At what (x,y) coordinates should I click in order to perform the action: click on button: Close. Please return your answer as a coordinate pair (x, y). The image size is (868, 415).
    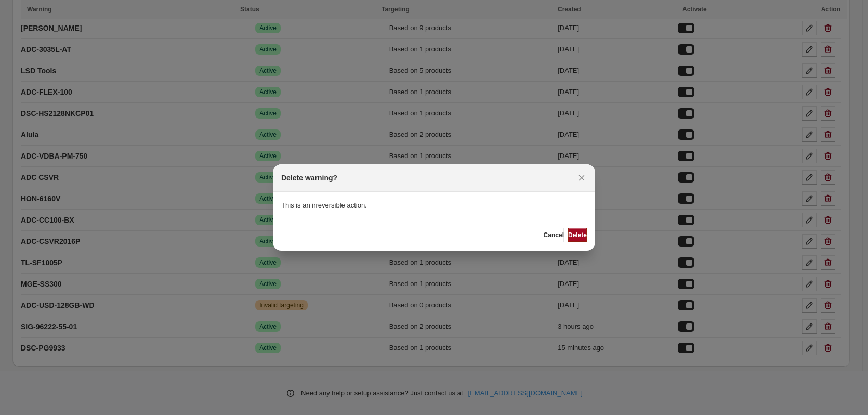
    Looking at the image, I should click on (581, 178).